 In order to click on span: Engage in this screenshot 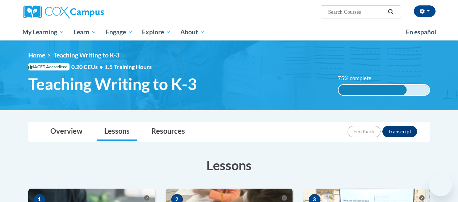, I will do `click(119, 32)`.